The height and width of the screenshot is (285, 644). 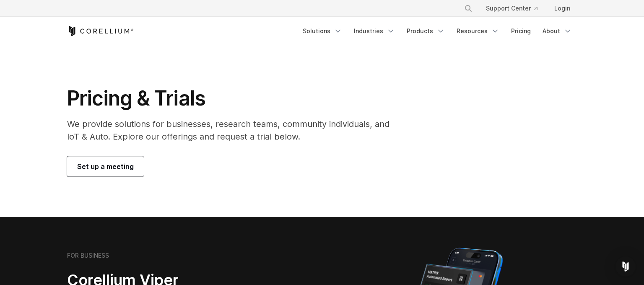 I want to click on a: Set up a meeting, so click(x=105, y=166).